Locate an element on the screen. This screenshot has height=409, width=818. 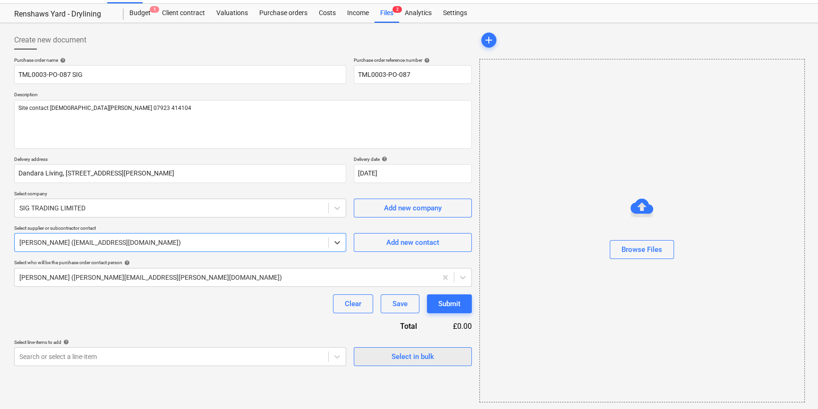
a: Files2 is located at coordinates (387, 13).